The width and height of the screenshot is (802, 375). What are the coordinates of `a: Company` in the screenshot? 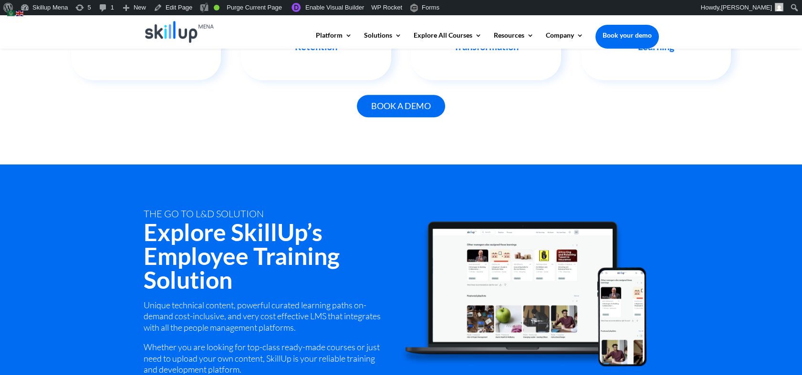 It's located at (564, 40).